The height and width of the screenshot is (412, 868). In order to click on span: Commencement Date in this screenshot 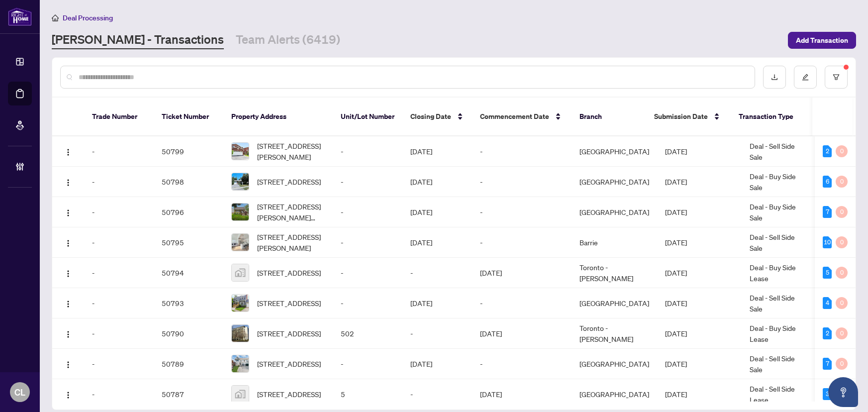, I will do `click(514, 117)`.